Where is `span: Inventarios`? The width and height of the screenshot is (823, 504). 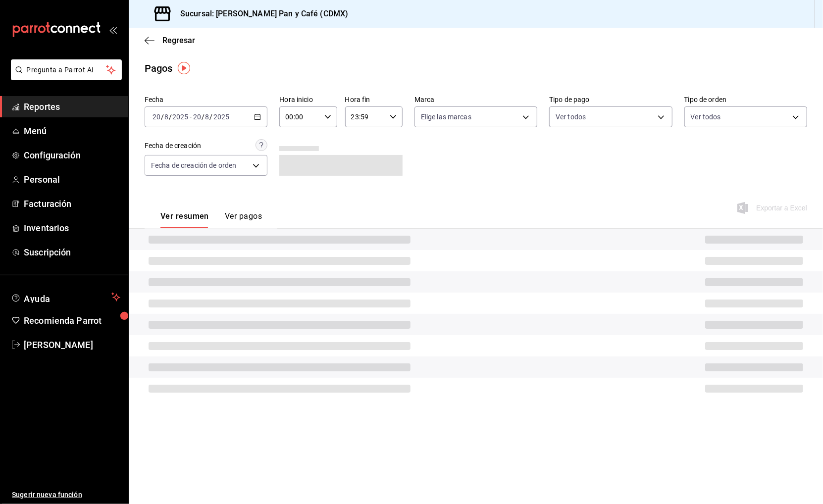 span: Inventarios is located at coordinates (72, 228).